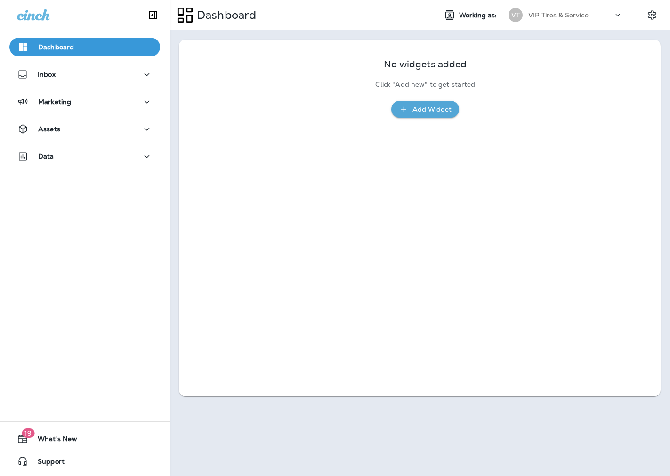 Image resolution: width=670 pixels, height=476 pixels. What do you see at coordinates (28, 433) in the screenshot?
I see `span: 19` at bounding box center [28, 433].